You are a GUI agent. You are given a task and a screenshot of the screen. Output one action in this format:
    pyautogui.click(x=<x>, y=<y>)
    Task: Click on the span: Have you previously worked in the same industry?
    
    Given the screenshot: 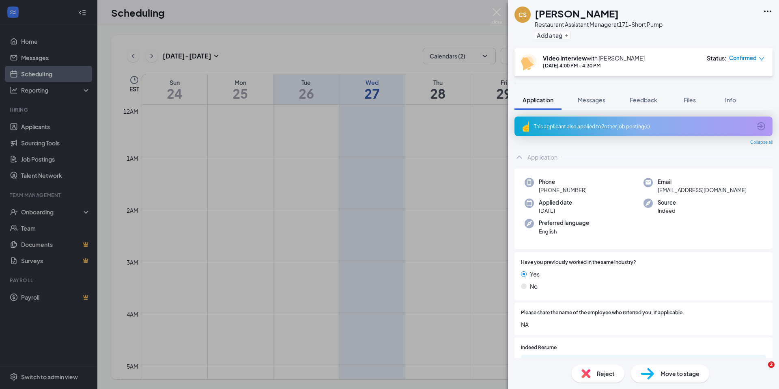 What is the action you would take?
    pyautogui.click(x=579, y=262)
    